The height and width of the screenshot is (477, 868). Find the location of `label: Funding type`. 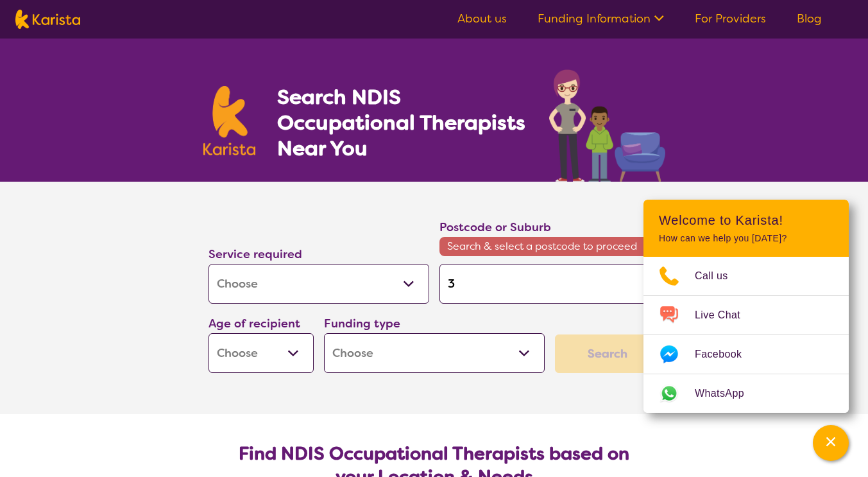

label: Funding type is located at coordinates (362, 324).